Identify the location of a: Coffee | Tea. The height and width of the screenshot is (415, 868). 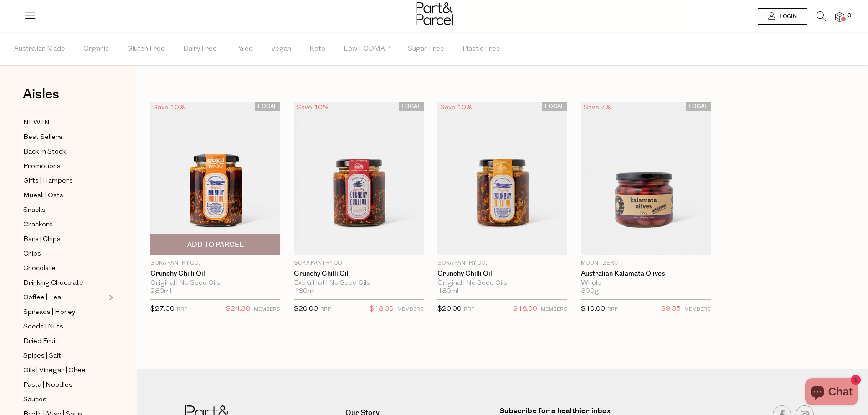
(65, 297).